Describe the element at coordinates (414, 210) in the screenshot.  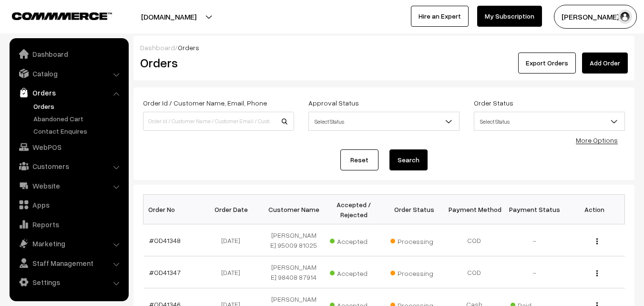
I see `th: Order Status` at that location.